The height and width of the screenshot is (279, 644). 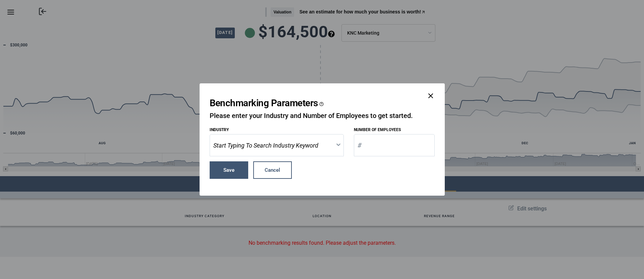 I want to click on label: Number of Employees, so click(x=394, y=129).